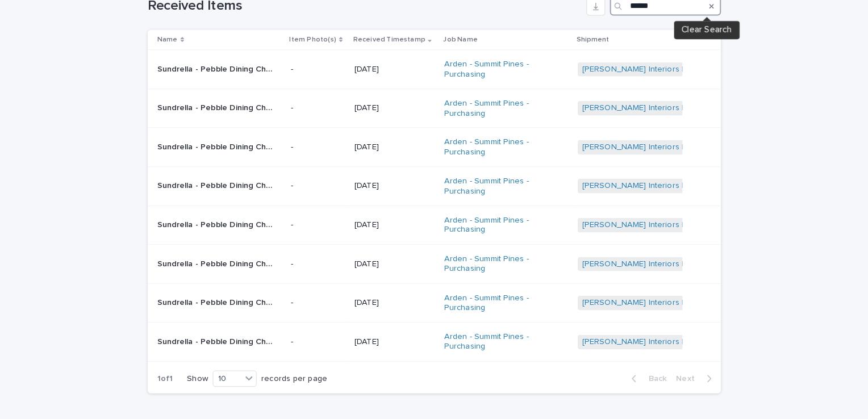  I want to click on p: Shipment, so click(588, 38).